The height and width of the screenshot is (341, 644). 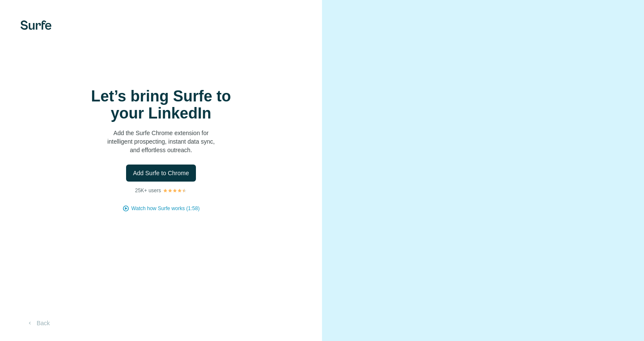 I want to click on button: Add Surfe to Chrome, so click(x=161, y=173).